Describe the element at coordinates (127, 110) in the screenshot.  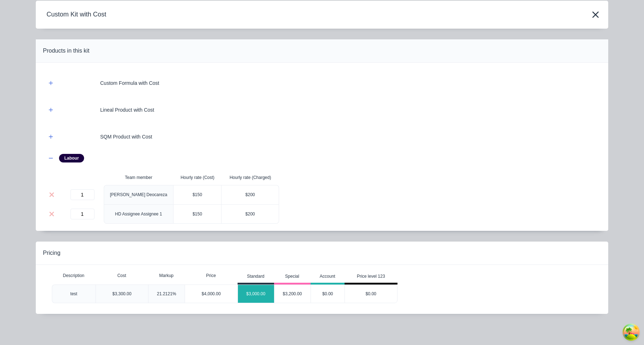
I see `div: Lineal Product with Cost` at that location.